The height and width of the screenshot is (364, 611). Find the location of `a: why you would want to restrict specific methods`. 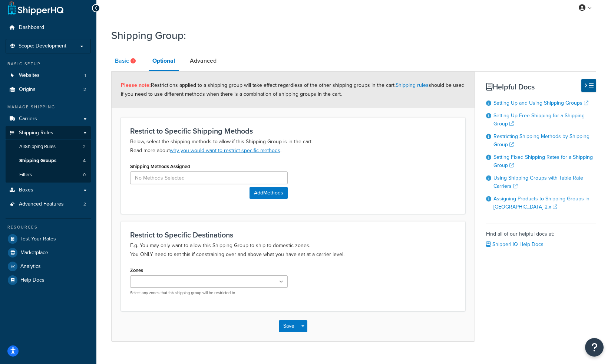

a: why you would want to restrict specific methods is located at coordinates (225, 150).